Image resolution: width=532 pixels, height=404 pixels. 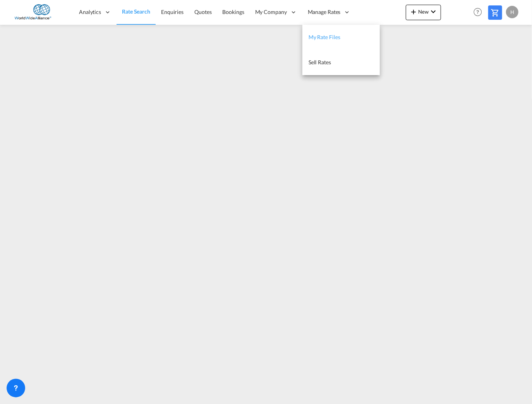 I want to click on span: My Company, so click(x=271, y=12).